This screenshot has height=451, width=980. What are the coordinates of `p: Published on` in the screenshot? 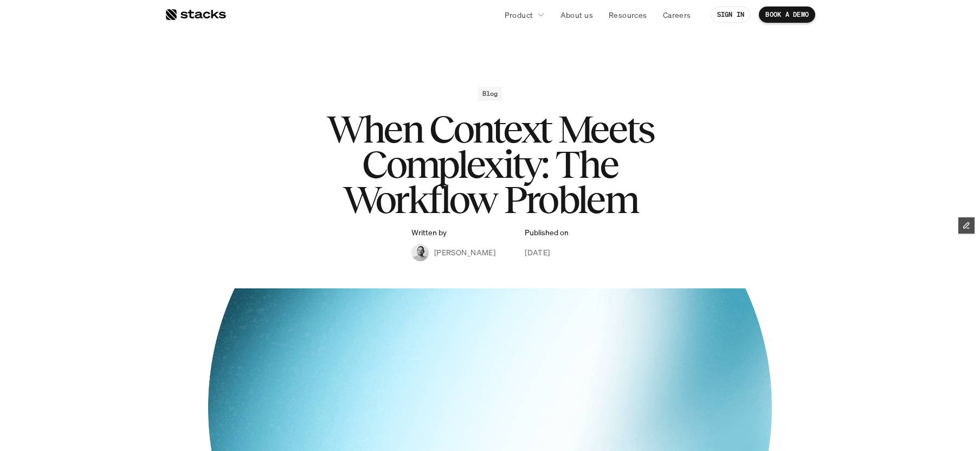 It's located at (547, 233).